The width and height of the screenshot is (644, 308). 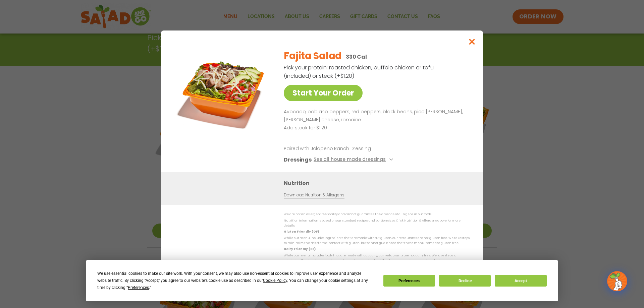 I want to click on span: Preferences, so click(x=138, y=288).